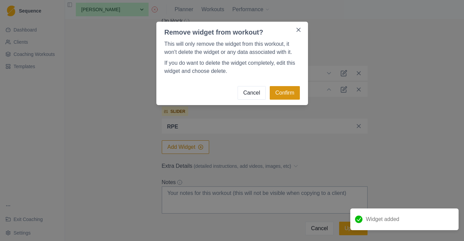  Describe the element at coordinates (224, 29) in the screenshot. I see `header: Remove widget from workout?` at that location.